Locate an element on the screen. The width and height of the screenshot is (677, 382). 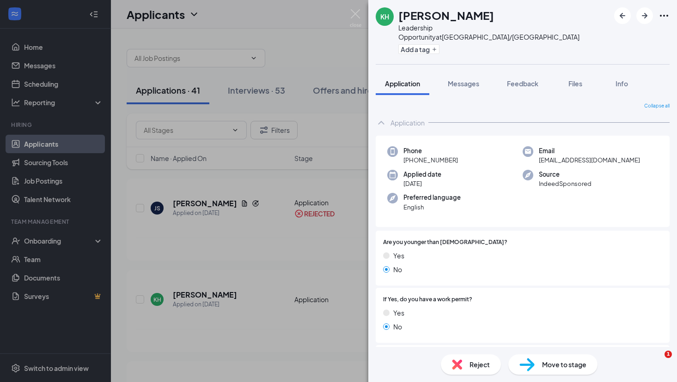
svg: Ellipses is located at coordinates (664, 16).